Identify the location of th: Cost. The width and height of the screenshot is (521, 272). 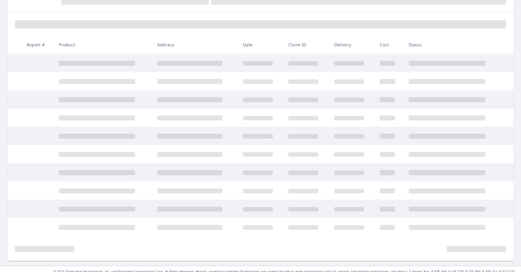
(389, 45).